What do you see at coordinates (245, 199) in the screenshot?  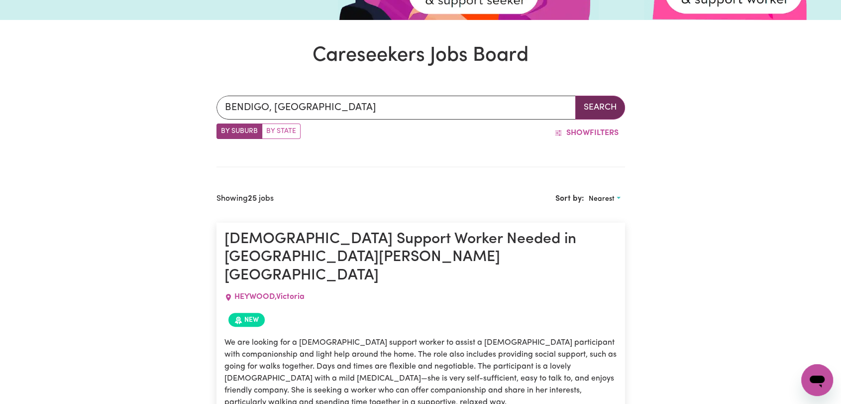 I see `h2: Showing jobs` at bounding box center [245, 199].